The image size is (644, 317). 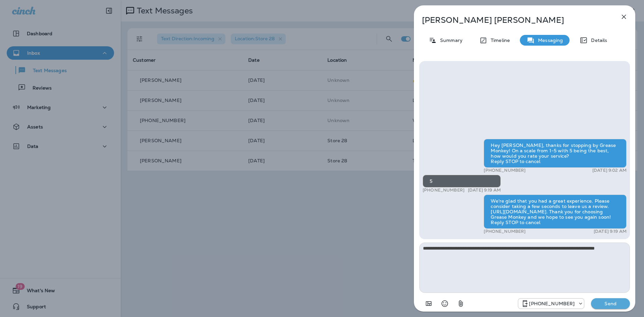 What do you see at coordinates (551, 304) in the screenshot?
I see `div: +1 (208) 858-5823` at bounding box center [551, 304].